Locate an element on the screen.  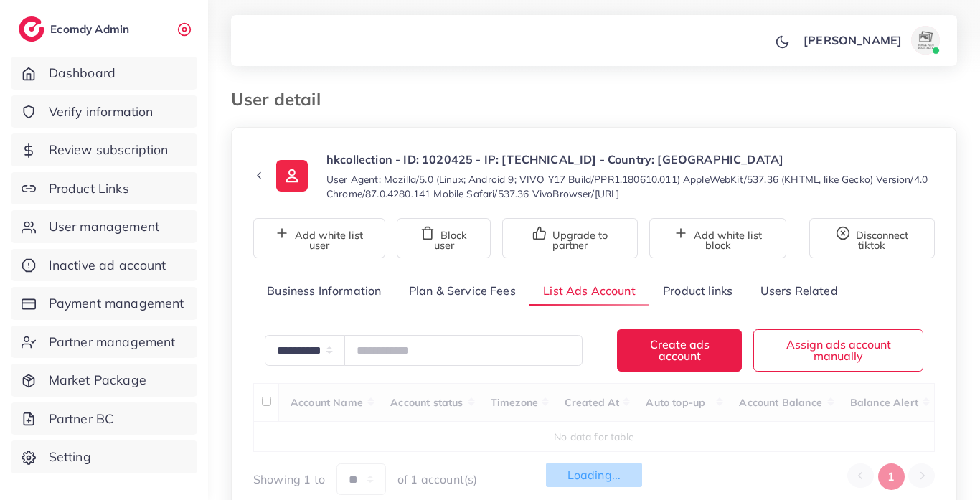
span: User management is located at coordinates (104, 227).